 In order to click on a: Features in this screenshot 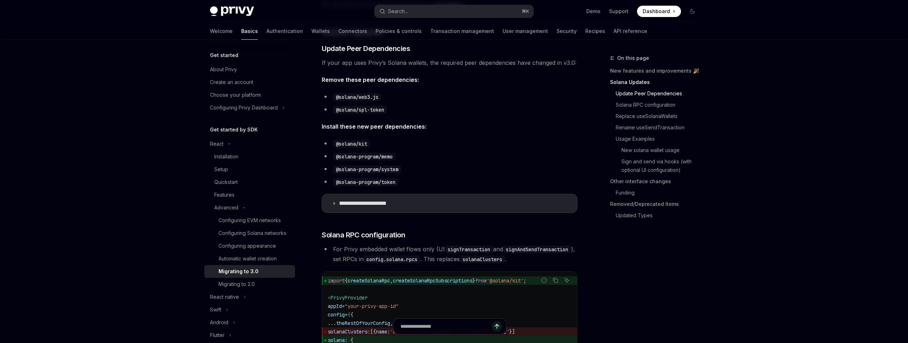, I will do `click(250, 195)`.